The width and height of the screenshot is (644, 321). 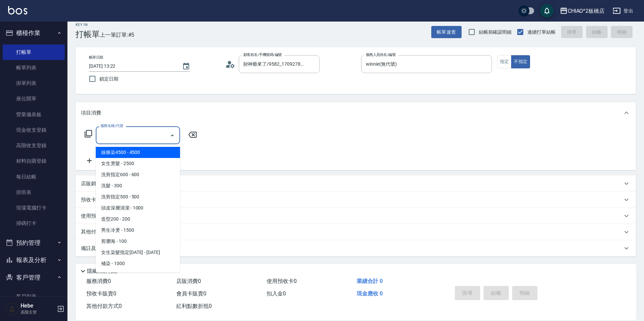 What do you see at coordinates (104, 306) in the screenshot?
I see `span: 其他付款方式 0` at bounding box center [104, 306].